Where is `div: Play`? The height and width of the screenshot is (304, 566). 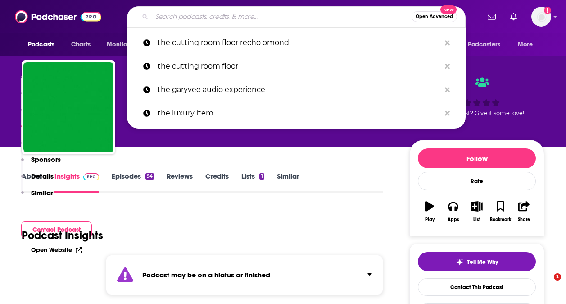
div: Play is located at coordinates (430, 219).